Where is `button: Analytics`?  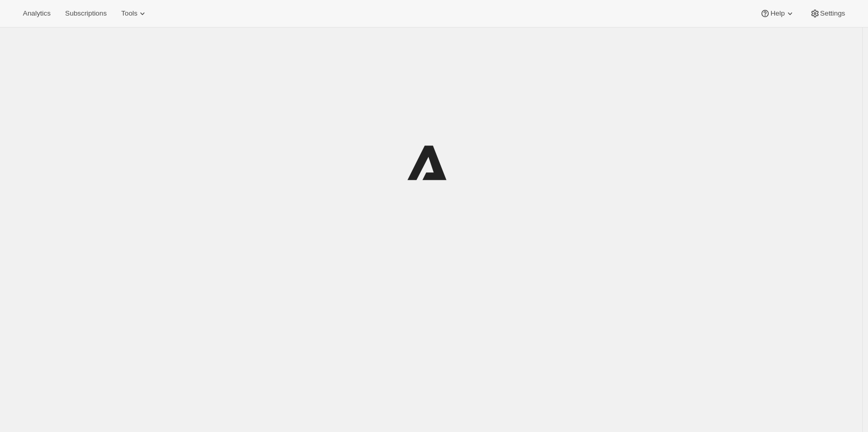 button: Analytics is located at coordinates (37, 13).